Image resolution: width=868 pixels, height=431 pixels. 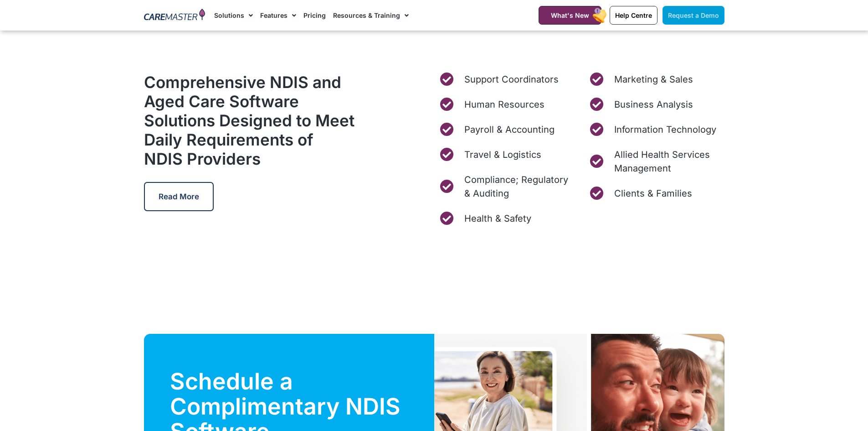 What do you see at coordinates (175, 16) in the screenshot?
I see `img: CareMaster Logo` at bounding box center [175, 16].